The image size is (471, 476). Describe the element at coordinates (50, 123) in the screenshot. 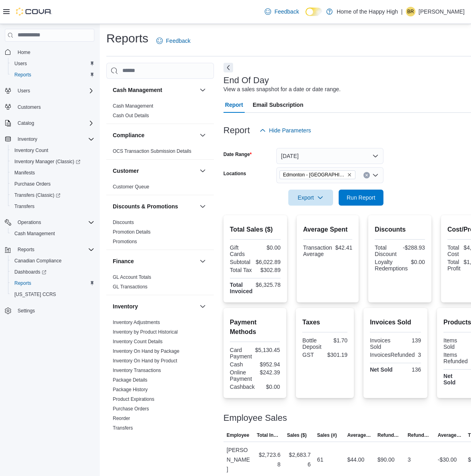

I see `button: Catalog` at that location.